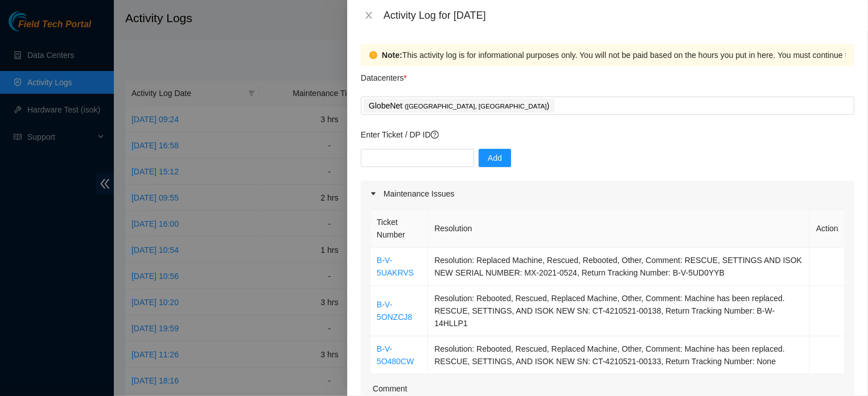  Describe the element at coordinates (368, 16) in the screenshot. I see `span: close` at that location.